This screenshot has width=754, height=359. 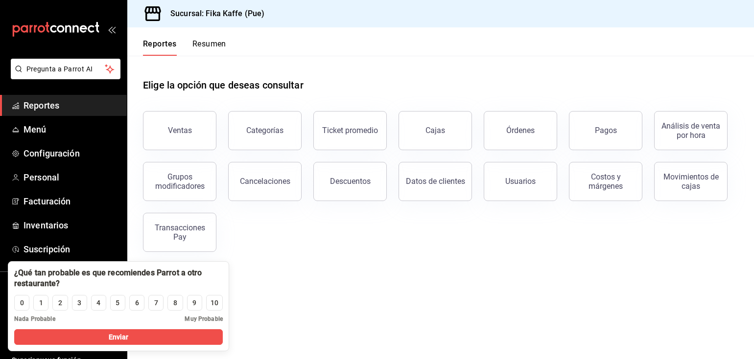 What do you see at coordinates (605, 131) in the screenshot?
I see `button: Pagos` at bounding box center [605, 131].